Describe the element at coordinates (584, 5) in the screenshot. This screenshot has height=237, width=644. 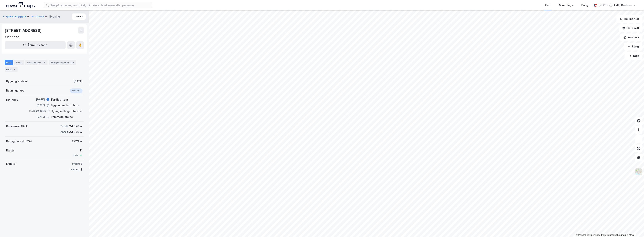
I see `div: Bolig` at that location.